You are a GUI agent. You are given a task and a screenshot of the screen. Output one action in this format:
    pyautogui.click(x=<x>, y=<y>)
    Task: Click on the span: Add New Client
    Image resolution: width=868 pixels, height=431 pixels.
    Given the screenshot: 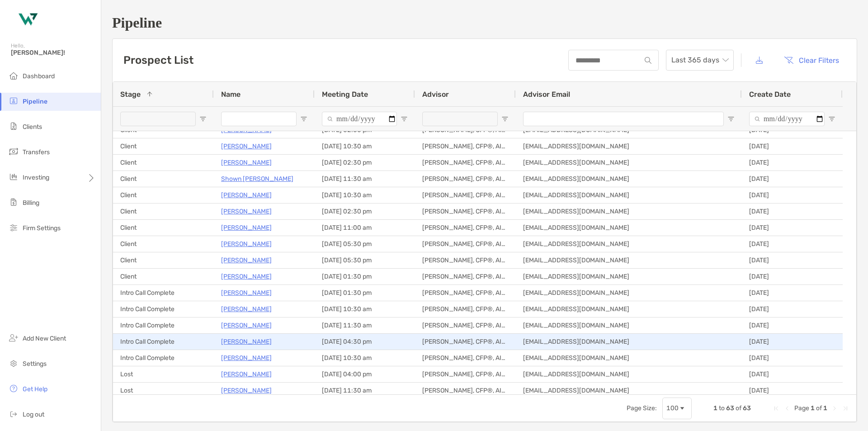 What is the action you would take?
    pyautogui.click(x=44, y=339)
    